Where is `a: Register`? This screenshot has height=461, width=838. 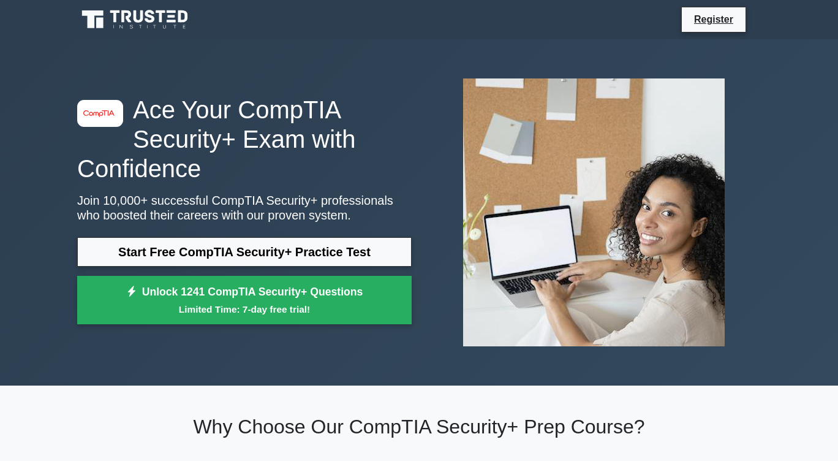 a: Register is located at coordinates (714, 19).